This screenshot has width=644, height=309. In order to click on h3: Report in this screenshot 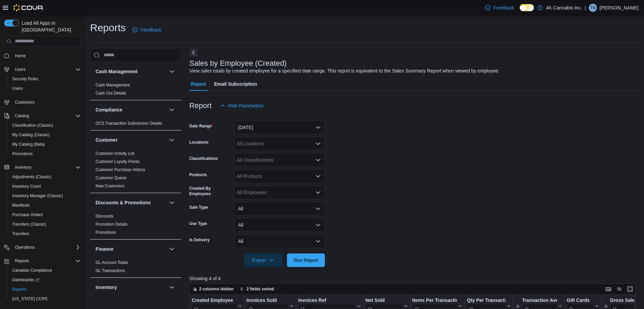, I will do `click(200, 106)`.